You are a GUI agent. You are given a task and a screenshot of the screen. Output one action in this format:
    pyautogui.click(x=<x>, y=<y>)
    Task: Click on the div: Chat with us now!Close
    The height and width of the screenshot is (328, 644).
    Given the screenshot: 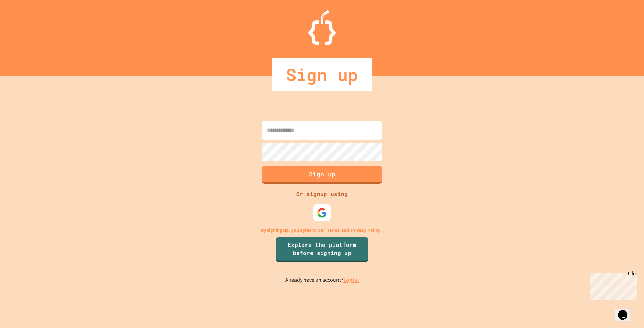 What is the action you would take?
    pyautogui.click(x=25, y=23)
    